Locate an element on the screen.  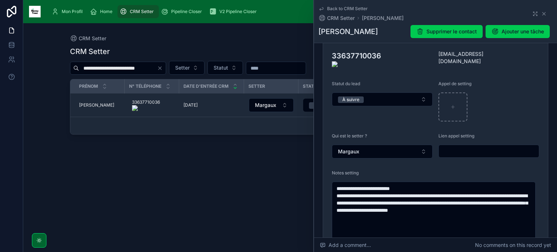
a: V2 Pipeline Closer is located at coordinates (234, 12).